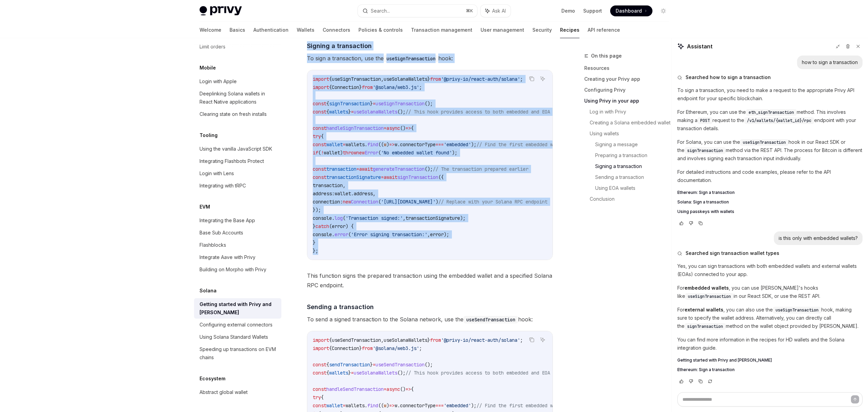 This screenshot has height=412, width=868. Describe the element at coordinates (238, 220) in the screenshot. I see `a: Integrating the Base App` at that location.